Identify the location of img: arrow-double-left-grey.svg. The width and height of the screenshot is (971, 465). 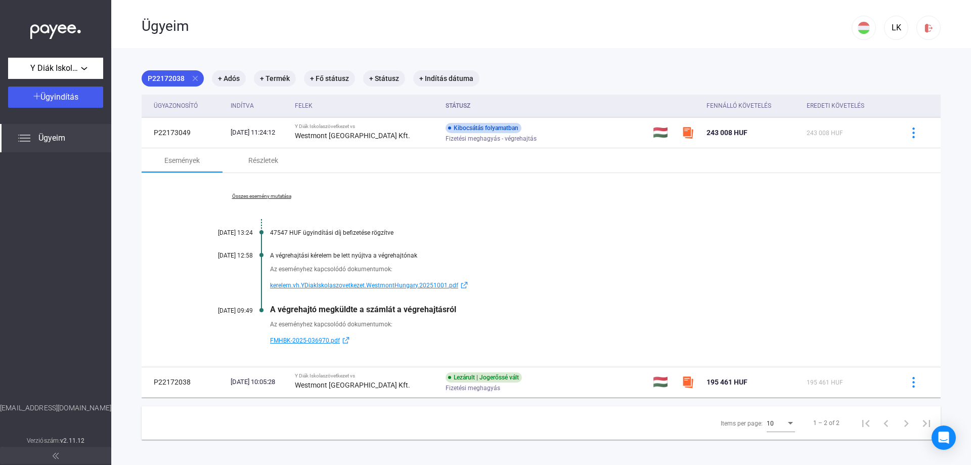
(56, 456).